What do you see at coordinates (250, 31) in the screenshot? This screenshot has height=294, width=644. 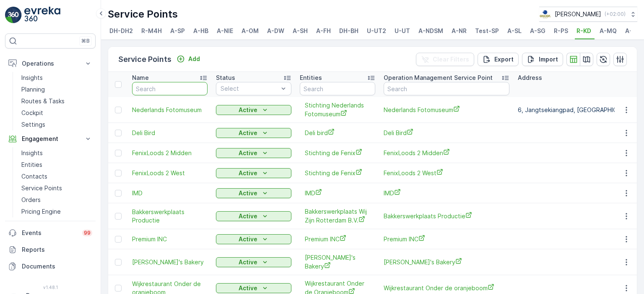 I see `span: A-OM` at bounding box center [250, 31].